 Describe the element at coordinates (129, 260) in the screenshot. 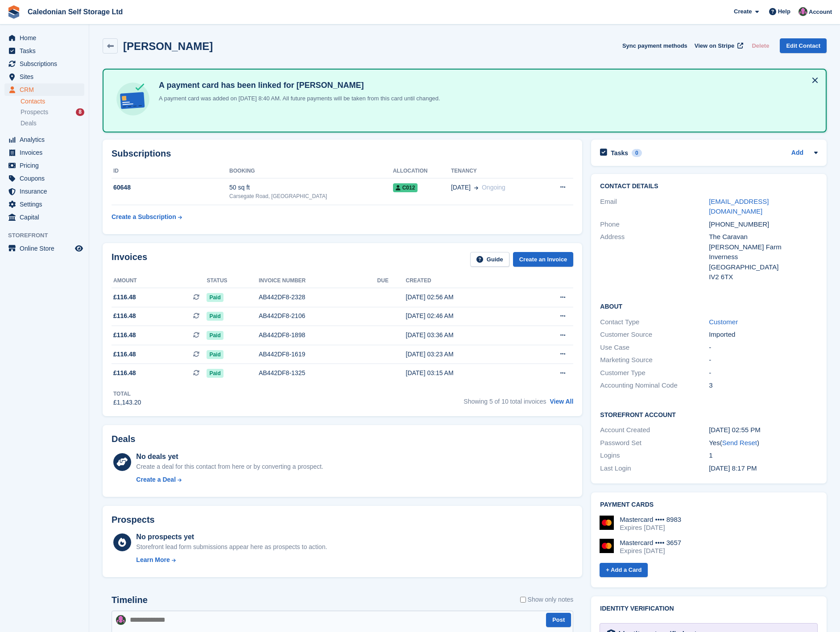

I see `h2: Invoices` at that location.